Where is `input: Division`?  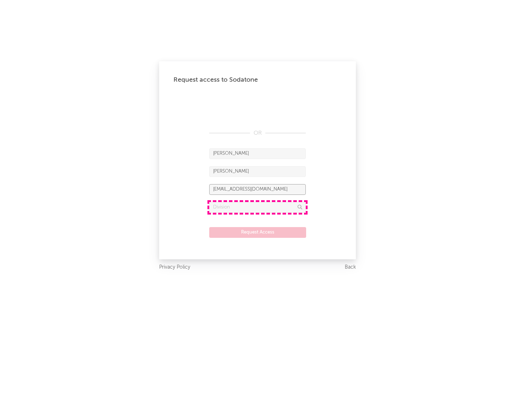
input: Division is located at coordinates (258, 207).